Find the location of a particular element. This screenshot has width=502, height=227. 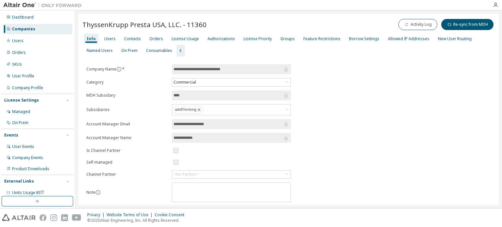

span: ThyssenKrupp Presta USA, LLC. - 11360 is located at coordinates (144, 24).